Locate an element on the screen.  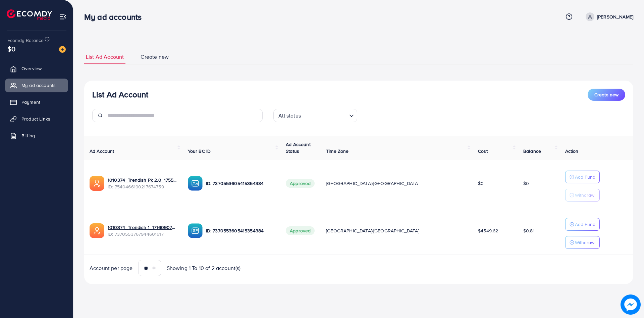
div: <span class='underline'>1010374_Trendish 1_1716090785807</span></br>7370553767944601617 is located at coordinates (142, 230).